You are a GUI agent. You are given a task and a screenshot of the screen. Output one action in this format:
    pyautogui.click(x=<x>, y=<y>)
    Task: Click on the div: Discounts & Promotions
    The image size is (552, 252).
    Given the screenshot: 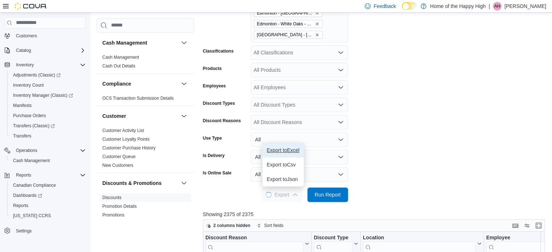 What is the action you would take?
    pyautogui.click(x=145, y=208)
    